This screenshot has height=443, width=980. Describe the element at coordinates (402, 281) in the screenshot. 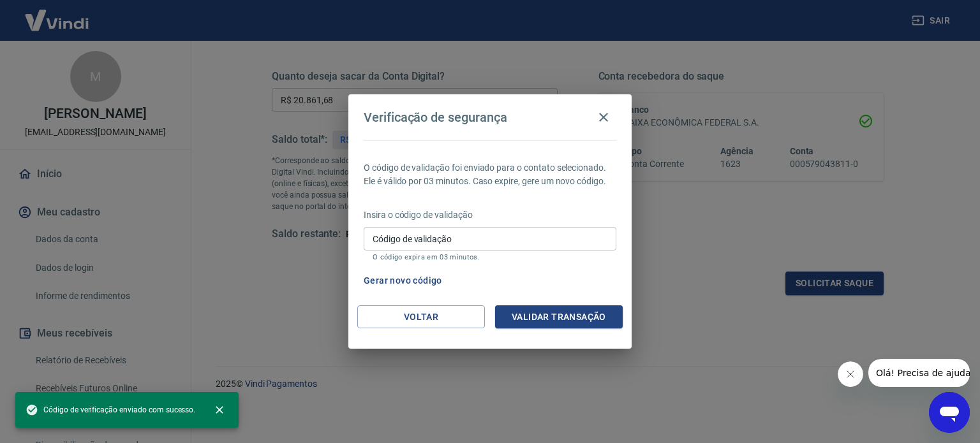

I see `button: Gerar novo código` at that location.